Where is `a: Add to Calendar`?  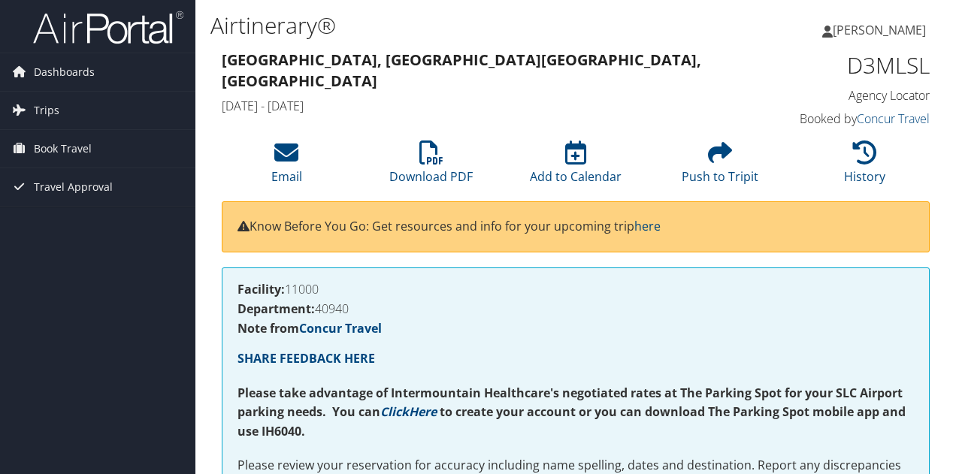 a: Add to Calendar is located at coordinates (576, 167).